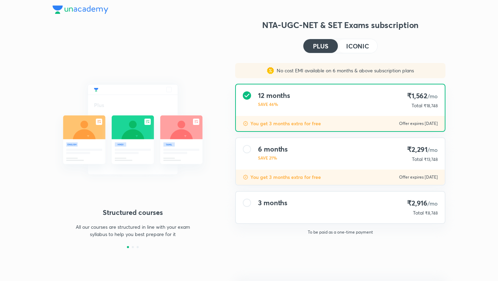  What do you see at coordinates (422, 149) in the screenshot?
I see `h4: ₹2,291` at bounding box center [422, 149].